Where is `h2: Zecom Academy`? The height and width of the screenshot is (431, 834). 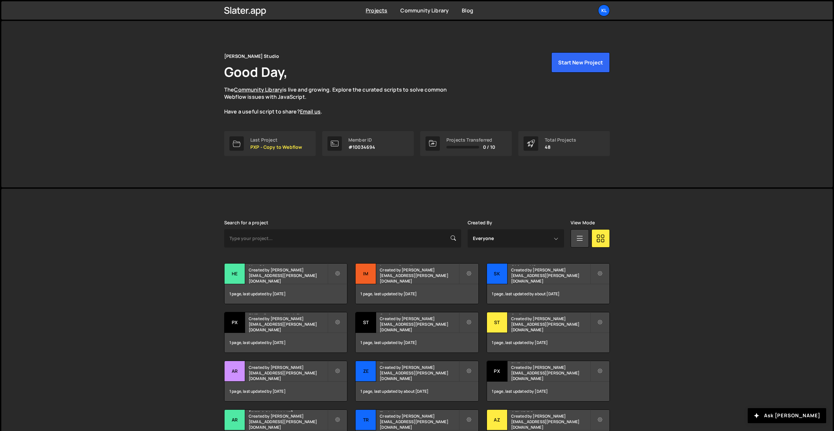
h2: Zecom Academy is located at coordinates (419, 362).